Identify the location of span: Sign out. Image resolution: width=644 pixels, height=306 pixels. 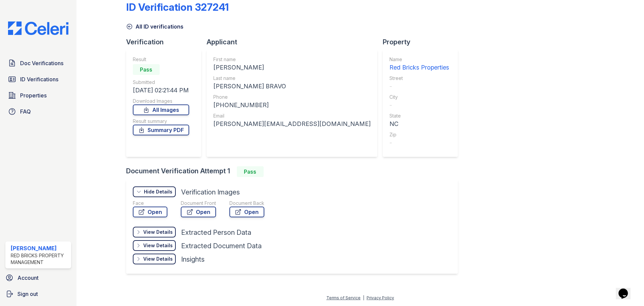
(28, 294).